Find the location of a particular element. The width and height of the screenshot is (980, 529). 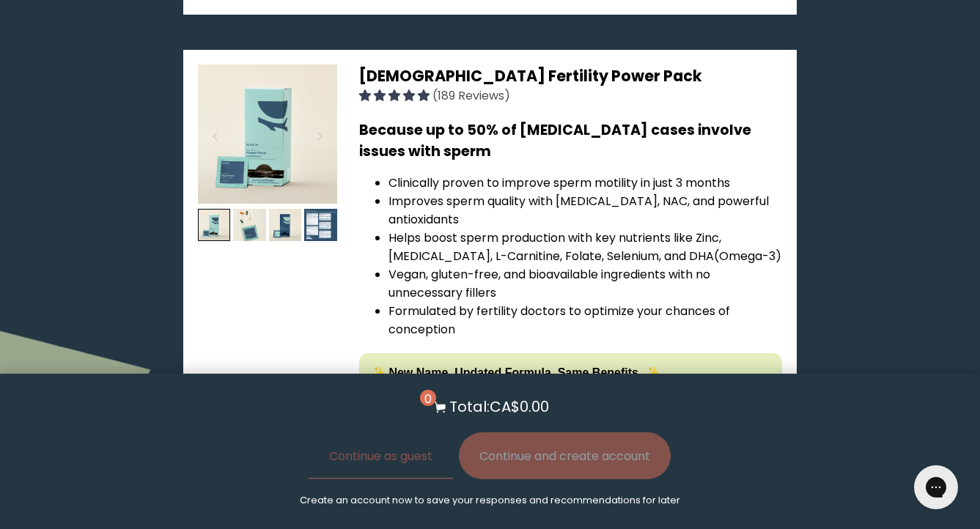

span: 0 is located at coordinates (428, 398).